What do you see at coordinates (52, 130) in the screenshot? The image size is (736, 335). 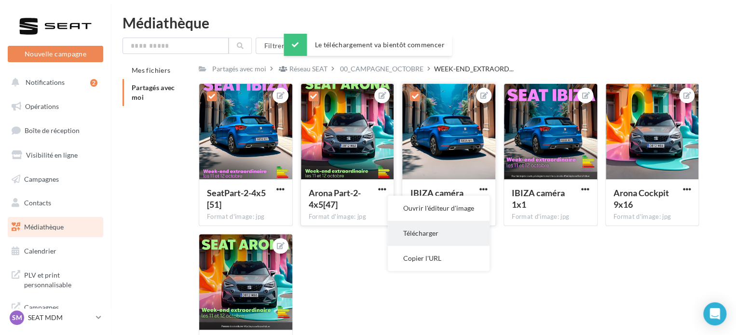 I see `span: Boîte de réception` at bounding box center [52, 130].